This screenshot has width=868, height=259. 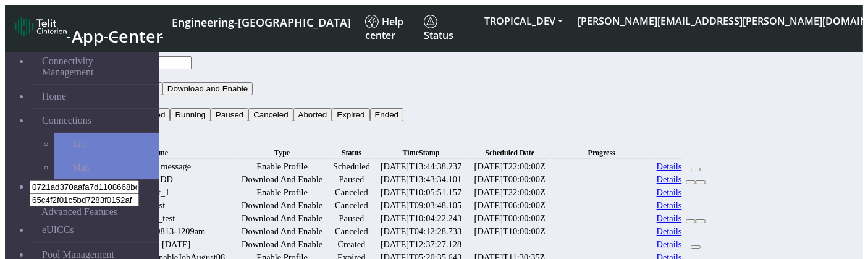 What do you see at coordinates (117, 36) in the screenshot?
I see `span: App Center` at bounding box center [117, 36].